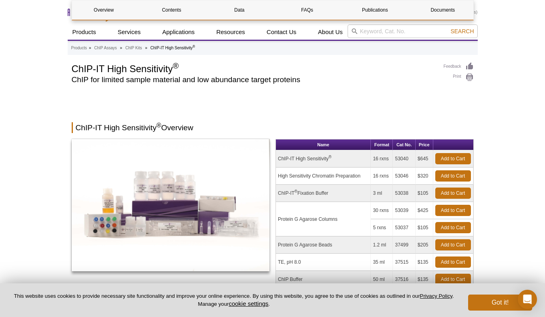  What do you see at coordinates (307, 10) in the screenshot?
I see `a: FAQs` at bounding box center [307, 10].